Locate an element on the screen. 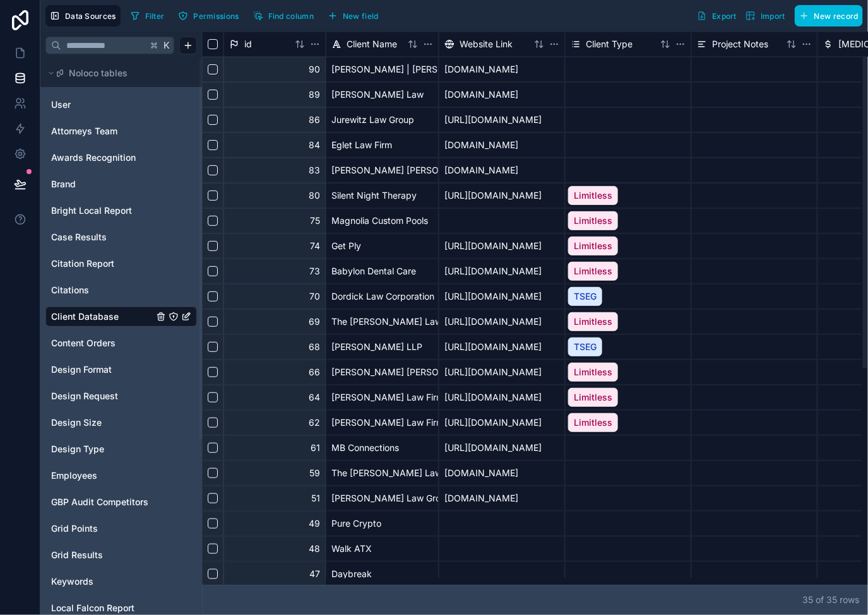 This screenshot has width=868, height=615. span: Grid Results is located at coordinates (77, 555).